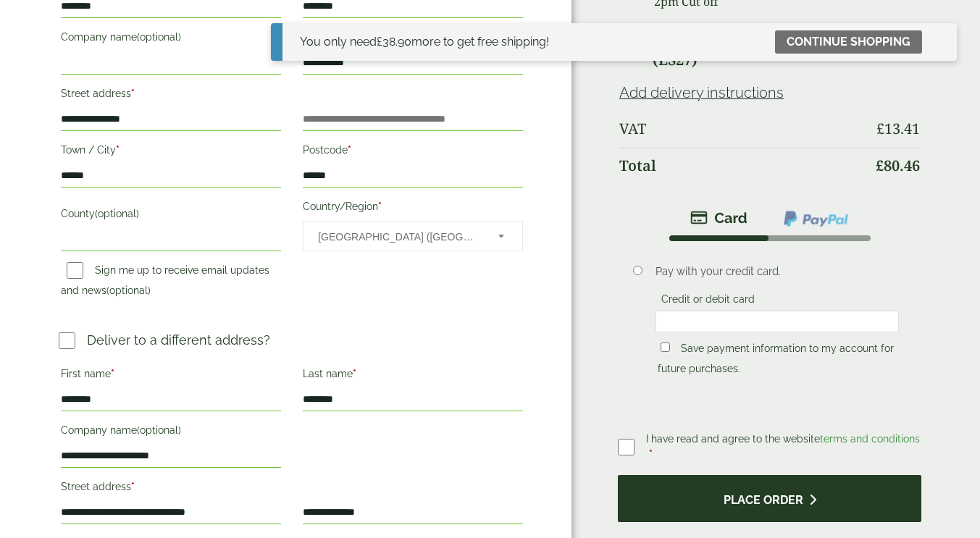 Image resolution: width=980 pixels, height=538 pixels. I want to click on label: Town / City, so click(171, 152).